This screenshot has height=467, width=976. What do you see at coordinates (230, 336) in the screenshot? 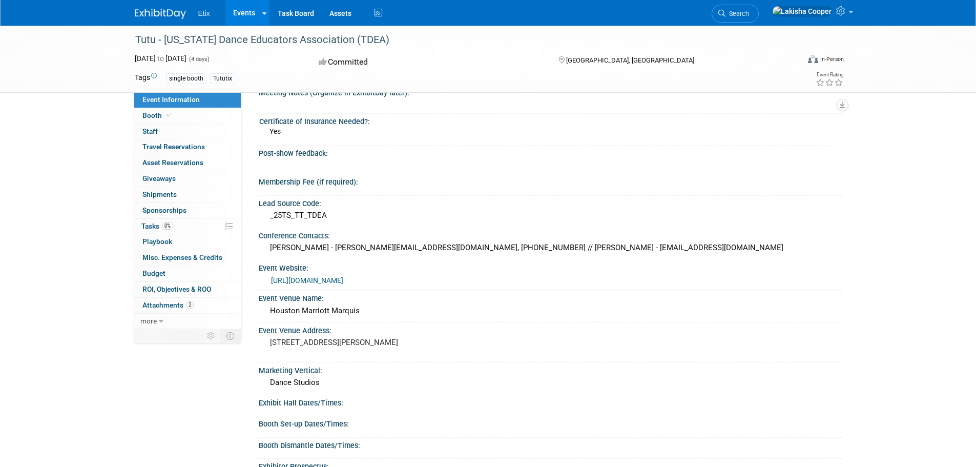
I see `td: Toggle Event Tabs` at bounding box center [230, 336].